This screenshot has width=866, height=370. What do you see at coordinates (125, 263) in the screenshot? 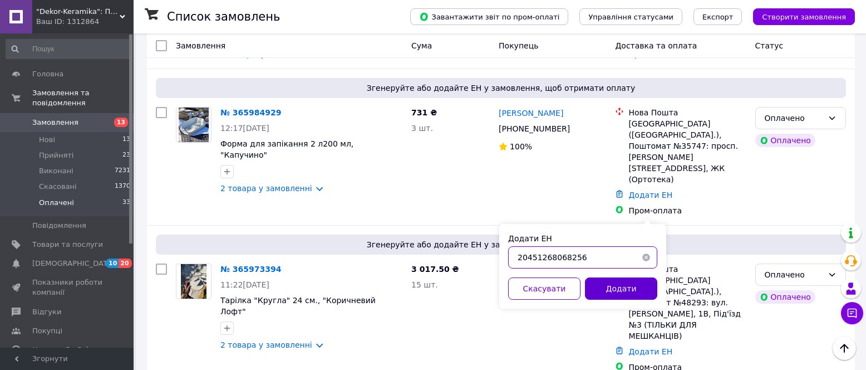
I see `span: 20` at bounding box center [125, 263].